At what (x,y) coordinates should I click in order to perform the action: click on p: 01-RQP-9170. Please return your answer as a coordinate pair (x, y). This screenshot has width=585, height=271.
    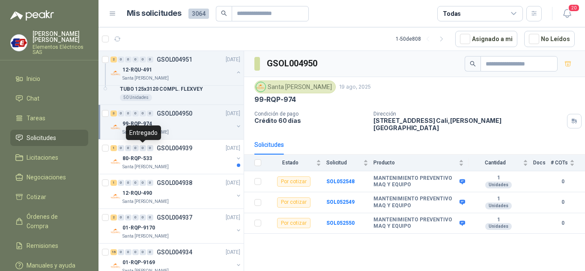
    Looking at the image, I should click on (139, 228).